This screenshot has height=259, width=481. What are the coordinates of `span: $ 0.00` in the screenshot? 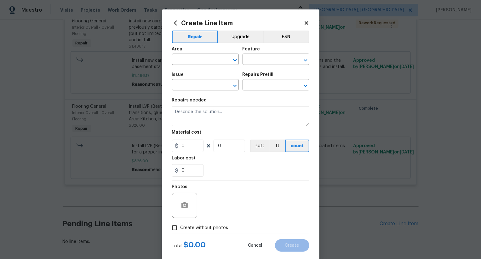 It's located at (195, 245).